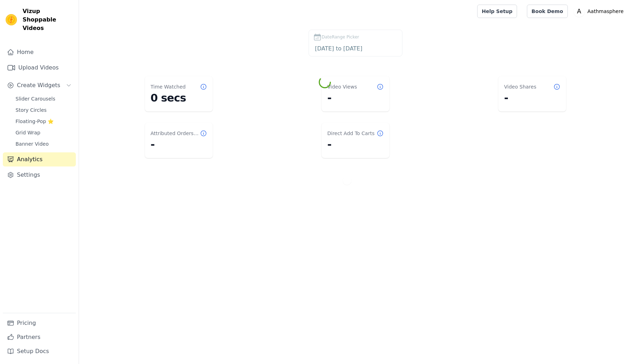 The width and height of the screenshot is (632, 364). I want to click on a: Analytics, so click(39, 159).